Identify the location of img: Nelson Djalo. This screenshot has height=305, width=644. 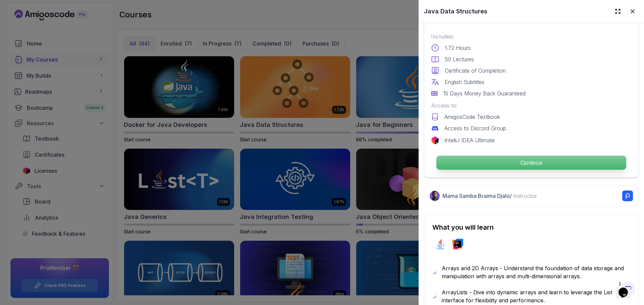
(435, 196).